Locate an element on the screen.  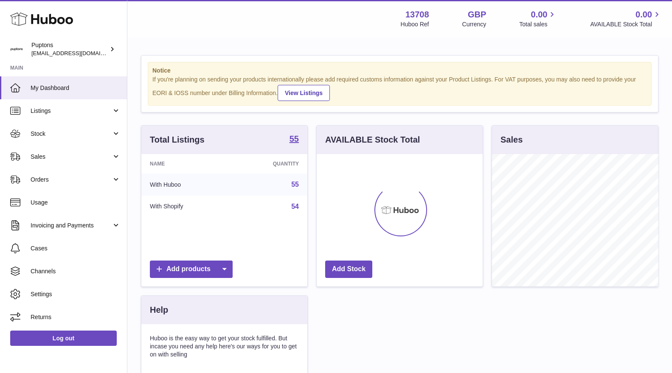
p: Huboo is the easy way to get your stock fulfilled. But incase you need any help here's our ways f... is located at coordinates (224, 347).